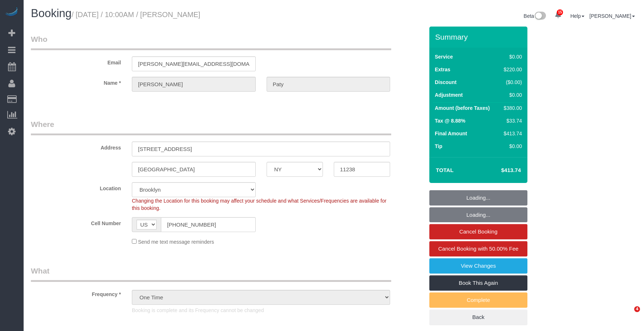 This screenshot has height=331, width=644. Describe the element at coordinates (76, 187) in the screenshot. I see `label: Location` at that location.